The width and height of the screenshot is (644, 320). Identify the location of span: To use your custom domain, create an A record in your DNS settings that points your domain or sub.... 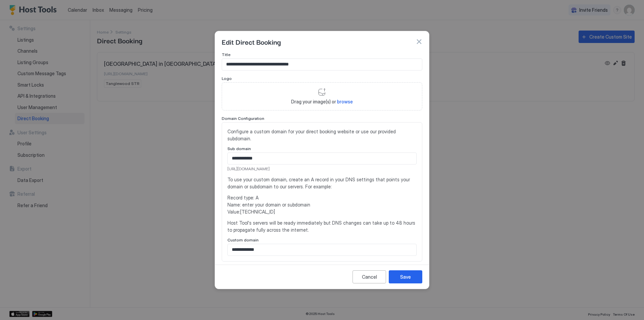
(322, 183).